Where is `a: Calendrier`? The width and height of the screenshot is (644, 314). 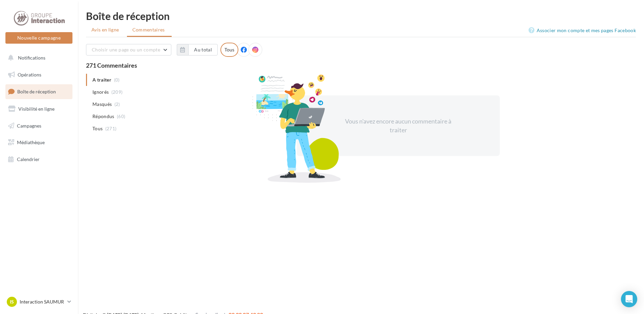
a: Calendrier is located at coordinates (39, 159).